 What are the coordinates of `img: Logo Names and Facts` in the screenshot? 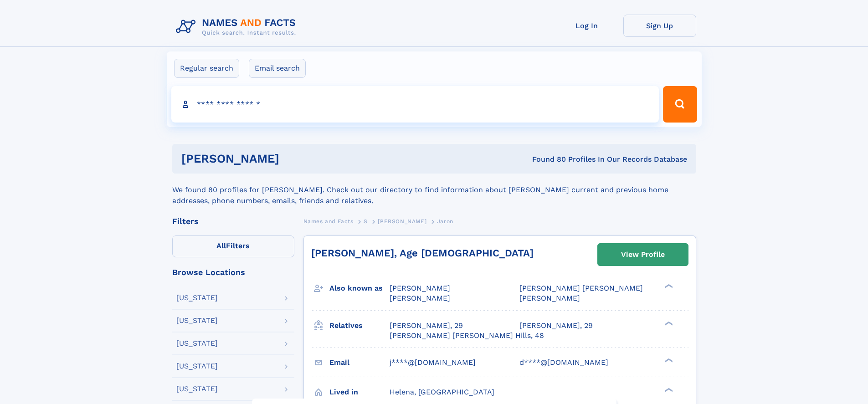 It's located at (238, 27).